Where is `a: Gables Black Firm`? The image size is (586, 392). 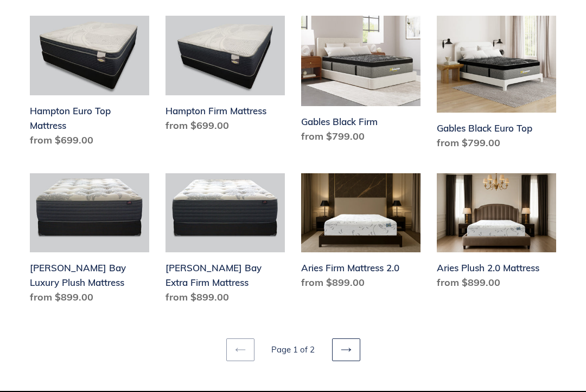 a: Gables Black Firm is located at coordinates (361, 82).